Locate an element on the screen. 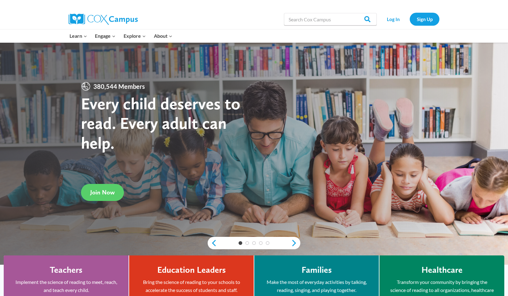 The image size is (508, 296). p: Bring the science of reading to your schools to accelerate the success of students and staff. is located at coordinates (191, 285).